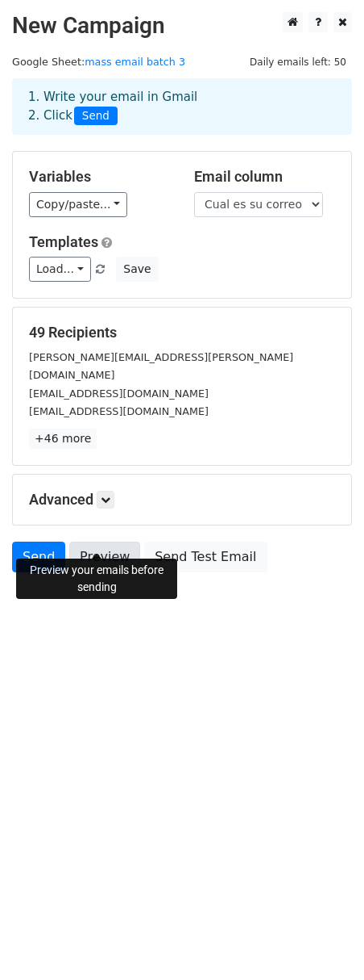 Image resolution: width=364 pixels, height=980 pixels. What do you see at coordinates (135, 61) in the screenshot?
I see `a: mass email batch 3` at bounding box center [135, 61].